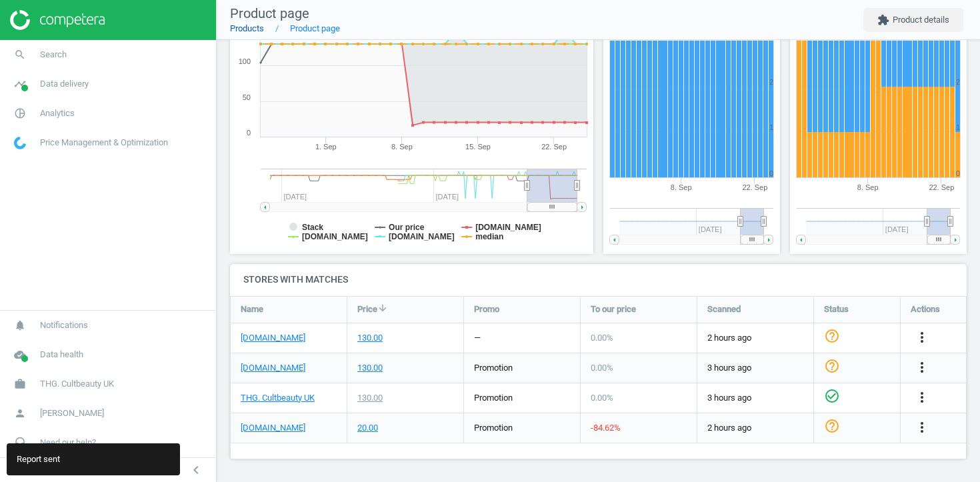 The image size is (980, 482). I want to click on span: Need our help?, so click(68, 442).